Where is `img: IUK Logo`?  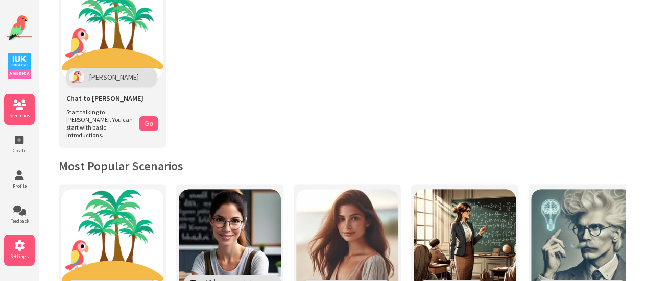
img: IUK Logo is located at coordinates (19, 66).